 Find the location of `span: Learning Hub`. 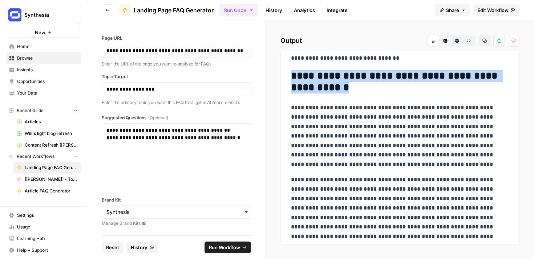

span: Learning Hub is located at coordinates (47, 238).